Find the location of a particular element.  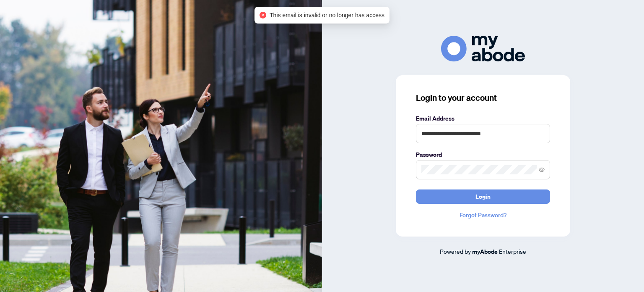

h3: Login to your account is located at coordinates (483, 98).